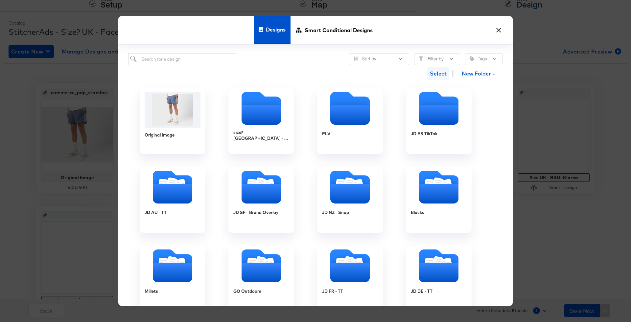  What do you see at coordinates (356, 59) in the screenshot?
I see `svg: Sliders` at bounding box center [356, 59].